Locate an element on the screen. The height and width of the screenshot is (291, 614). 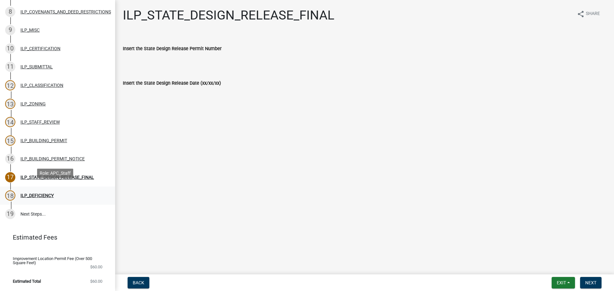
label: Insert the State Design Release Date (xx/xx/xx) is located at coordinates (172, 83).